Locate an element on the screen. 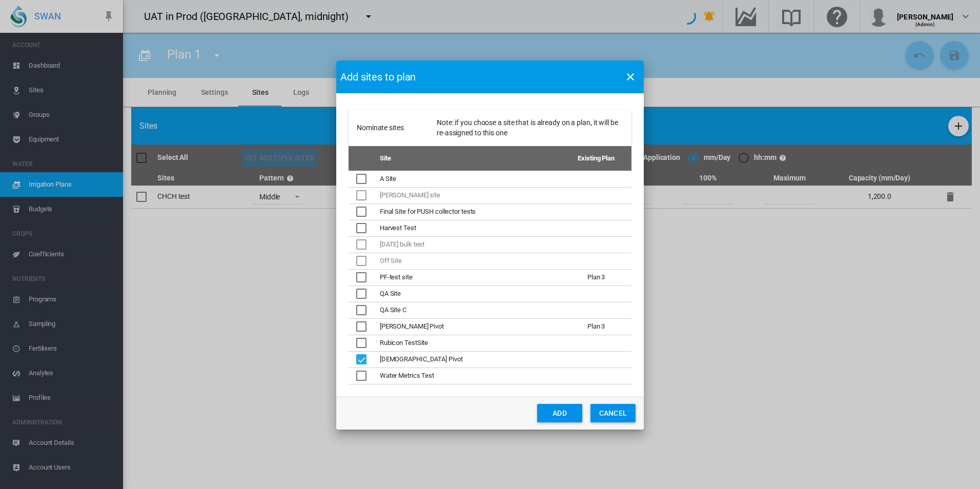 The image size is (980, 489). button: Cancel is located at coordinates (613, 414).